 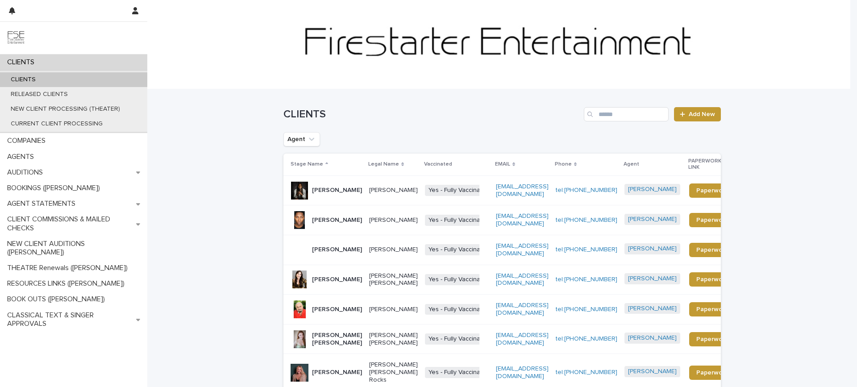 What do you see at coordinates (57, 124) in the screenshot?
I see `p: CURRENT CLIENT PROCESSING` at bounding box center [57, 124].